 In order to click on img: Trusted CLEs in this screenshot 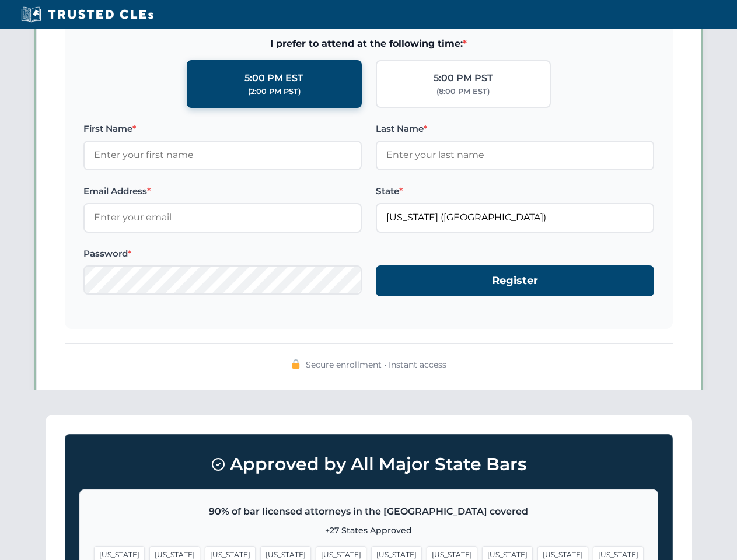, I will do `click(87, 15)`.